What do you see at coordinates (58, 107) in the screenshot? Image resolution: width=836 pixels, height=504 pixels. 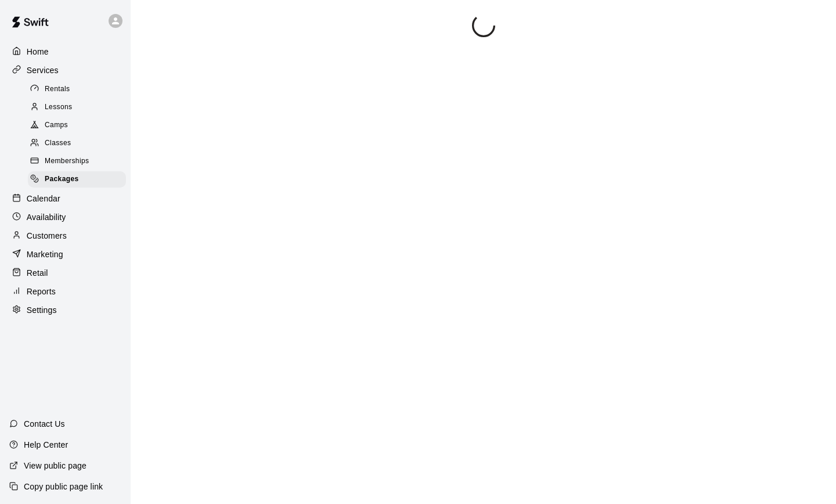 I see `span: Lessons` at bounding box center [58, 107].